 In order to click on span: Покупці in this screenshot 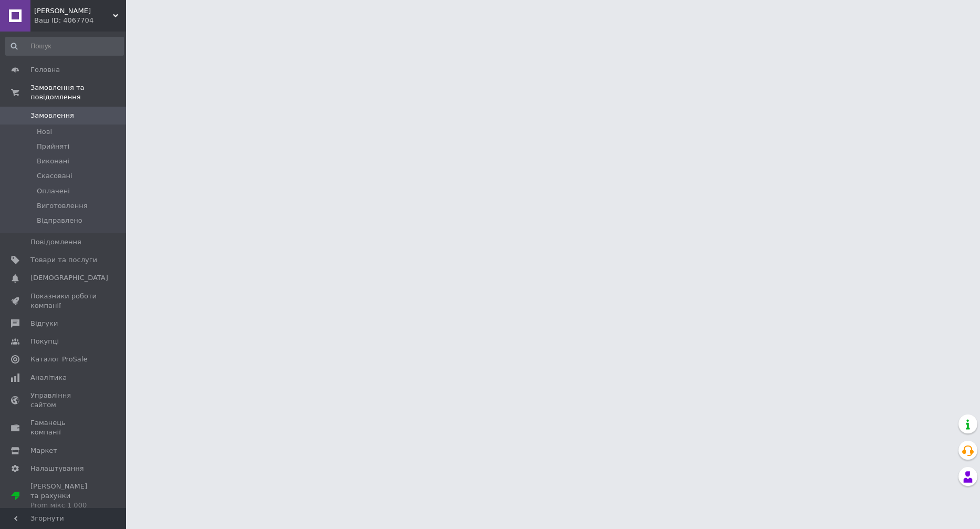, I will do `click(45, 341)`.